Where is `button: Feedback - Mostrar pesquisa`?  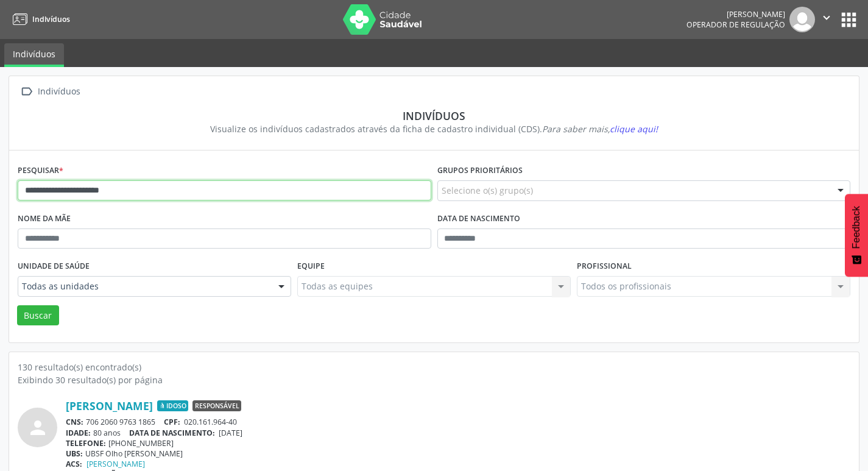 button: Feedback - Mostrar pesquisa is located at coordinates (856, 235).